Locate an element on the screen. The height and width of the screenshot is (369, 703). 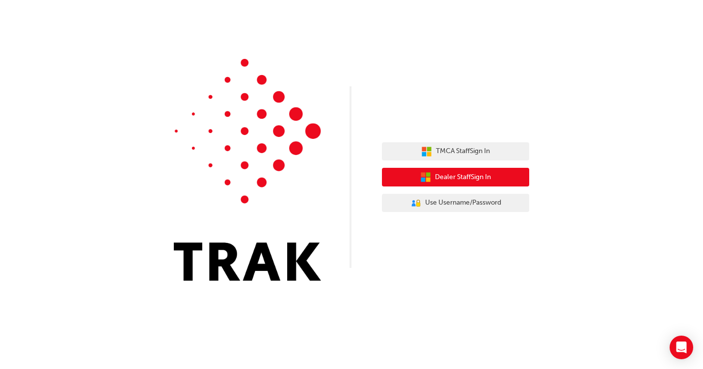
button: TMCA StaffSign In is located at coordinates (455, 152).